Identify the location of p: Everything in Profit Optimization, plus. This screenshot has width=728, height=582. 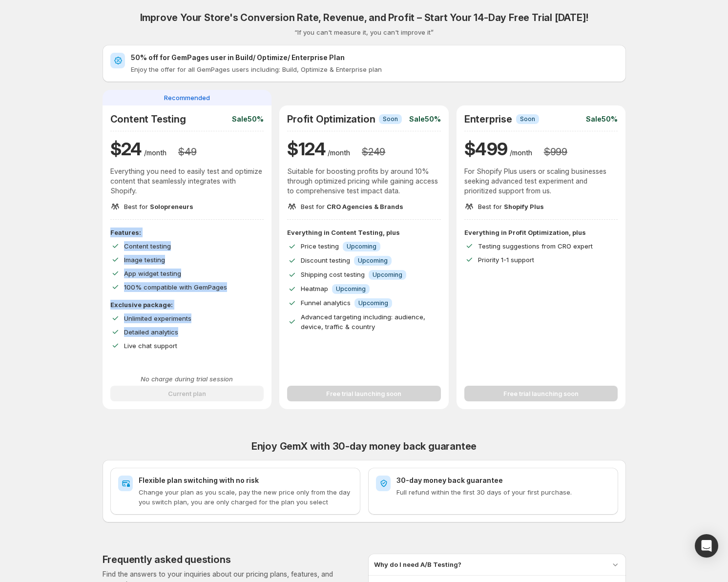
(541, 232).